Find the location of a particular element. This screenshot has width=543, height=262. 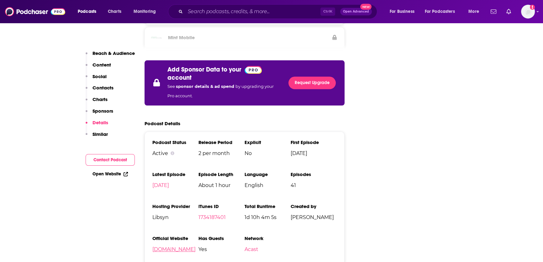

span: 1d 10h 4m 5s is located at coordinates (268, 217).